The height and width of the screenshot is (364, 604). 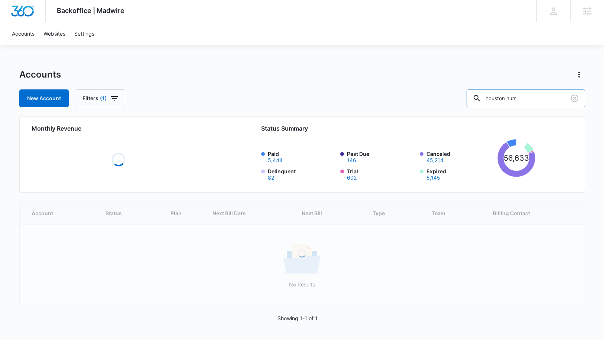 What do you see at coordinates (435, 160) in the screenshot?
I see `button: Canceled` at bounding box center [435, 160].